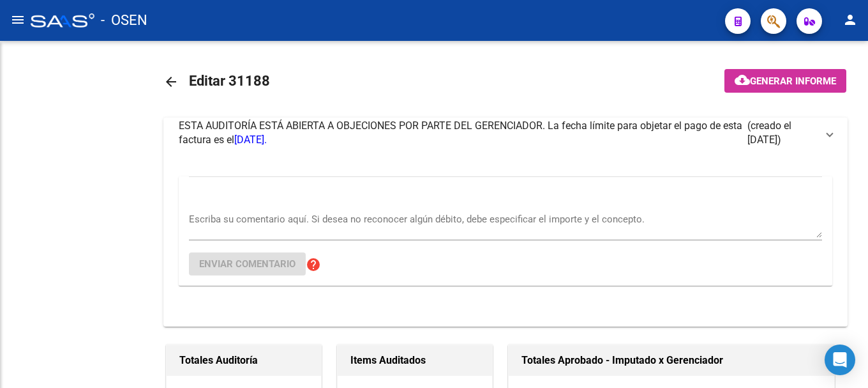 The width and height of the screenshot is (868, 388). What do you see at coordinates (415, 360) in the screenshot?
I see `h1: Items Auditados` at bounding box center [415, 360].